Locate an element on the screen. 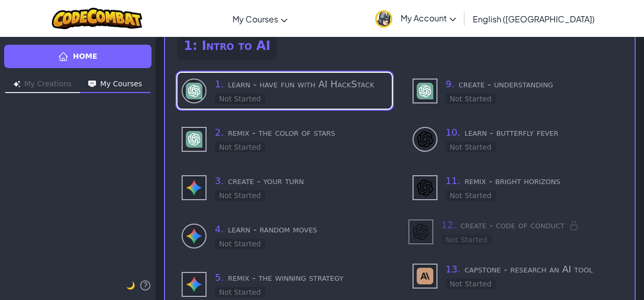 The image size is (644, 300). a: My Account is located at coordinates (416, 18).